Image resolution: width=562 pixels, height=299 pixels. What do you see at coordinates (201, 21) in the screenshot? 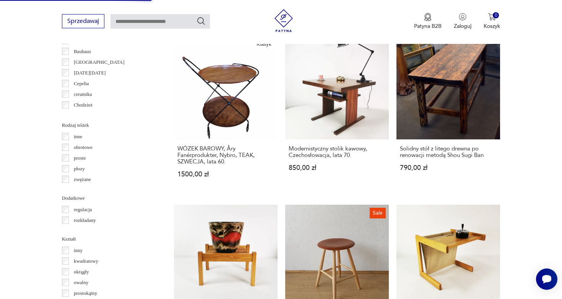
I see `button: Szukaj` at bounding box center [201, 21].